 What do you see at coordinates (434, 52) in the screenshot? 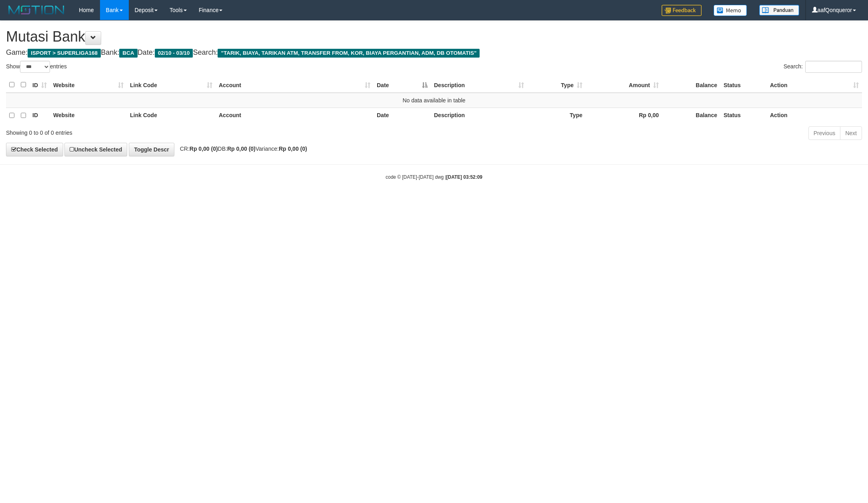
I see `h4: Game: Bank: Date: Search:` at bounding box center [434, 52].